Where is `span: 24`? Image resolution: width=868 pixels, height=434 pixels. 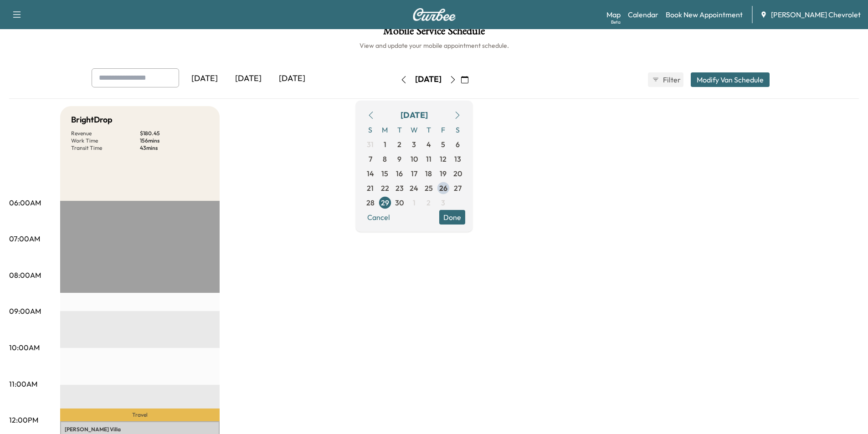
span: 24 is located at coordinates (414, 188).